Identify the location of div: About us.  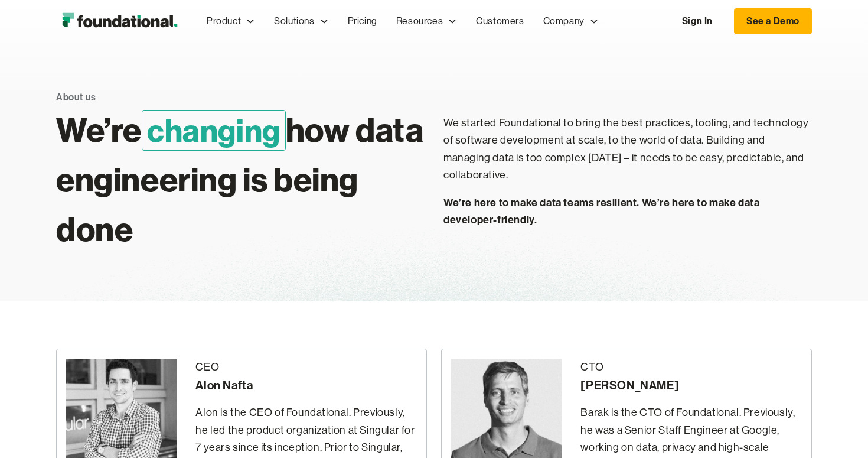
(76, 97).